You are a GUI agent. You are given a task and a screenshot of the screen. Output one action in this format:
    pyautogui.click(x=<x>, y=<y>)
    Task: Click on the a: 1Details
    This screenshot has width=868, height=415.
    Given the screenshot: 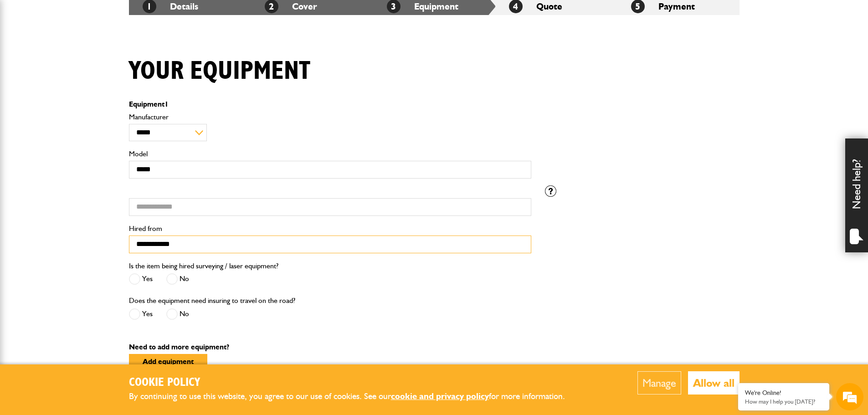 What is the action you would take?
    pyautogui.click(x=170, y=7)
    